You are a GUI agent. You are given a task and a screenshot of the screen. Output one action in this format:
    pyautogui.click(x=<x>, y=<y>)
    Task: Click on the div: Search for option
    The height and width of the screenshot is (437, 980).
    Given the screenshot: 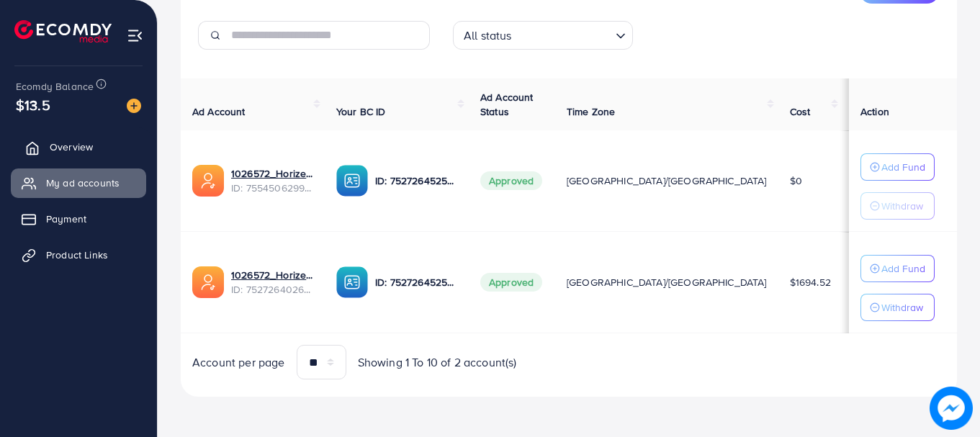 What is the action you would take?
    pyautogui.click(x=543, y=36)
    